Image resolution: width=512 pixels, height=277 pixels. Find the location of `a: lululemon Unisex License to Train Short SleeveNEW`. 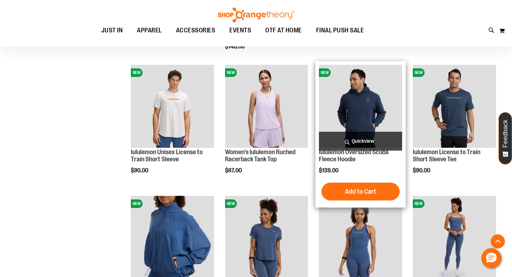

a: lululemon Unisex License to Train Short SleeveNEW is located at coordinates (173, 107).